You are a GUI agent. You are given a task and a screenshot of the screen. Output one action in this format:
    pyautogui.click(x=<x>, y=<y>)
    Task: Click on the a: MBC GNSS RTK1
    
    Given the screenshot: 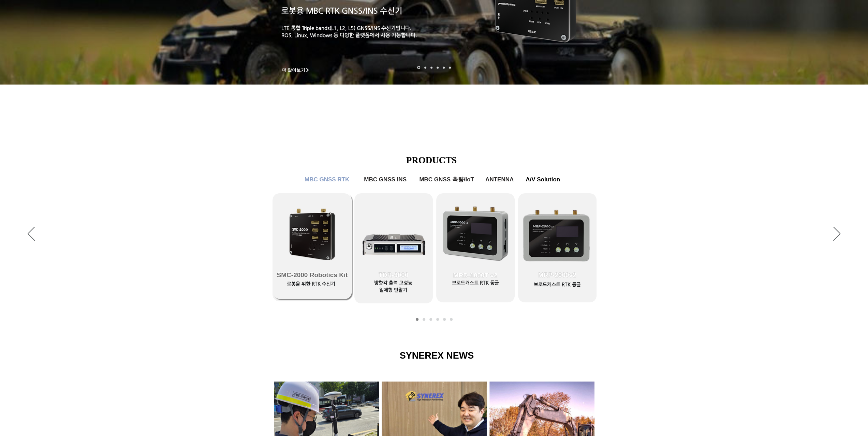 What is the action you would take?
    pyautogui.click(x=417, y=319)
    